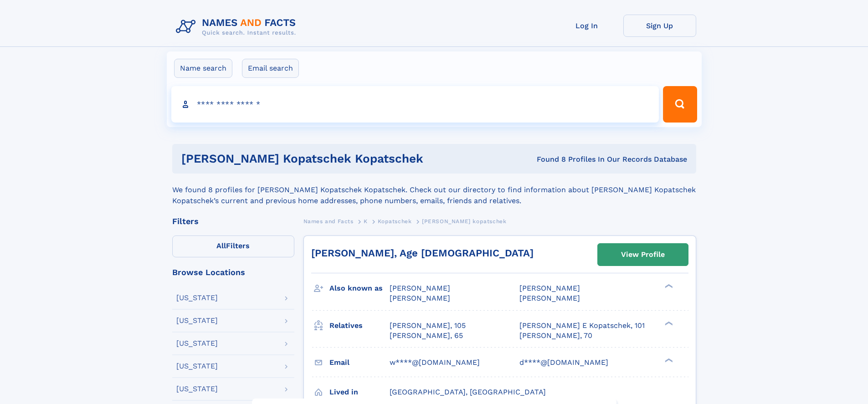 Image resolution: width=868 pixels, height=404 pixels. What do you see at coordinates (680, 105) in the screenshot?
I see `button: Search Button` at bounding box center [680, 105].